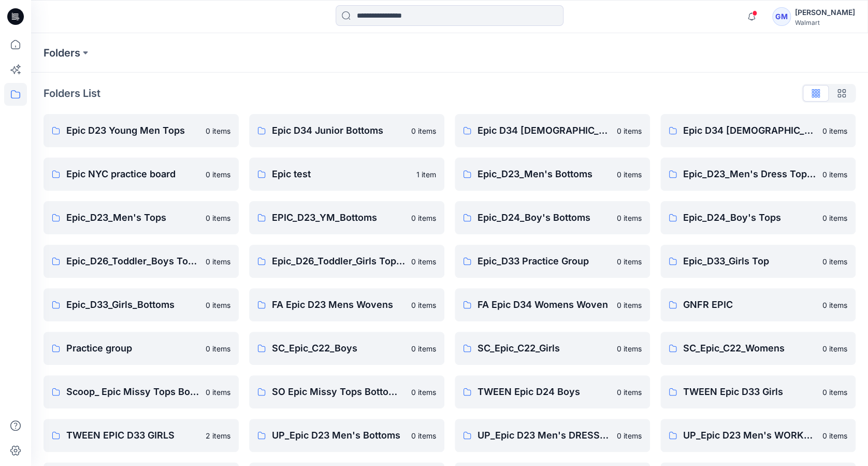  What do you see at coordinates (544, 436) in the screenshot?
I see `p: UP_Epic D23 Men's DRESSWEAR` at bounding box center [544, 436].